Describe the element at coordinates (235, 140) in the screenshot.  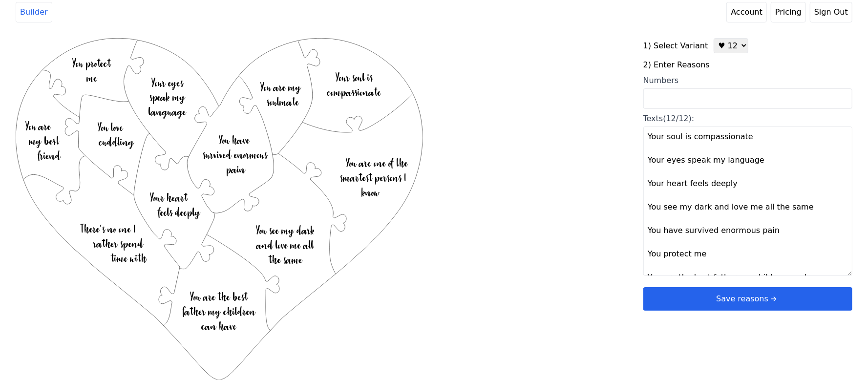
I see `text: You have` at that location.